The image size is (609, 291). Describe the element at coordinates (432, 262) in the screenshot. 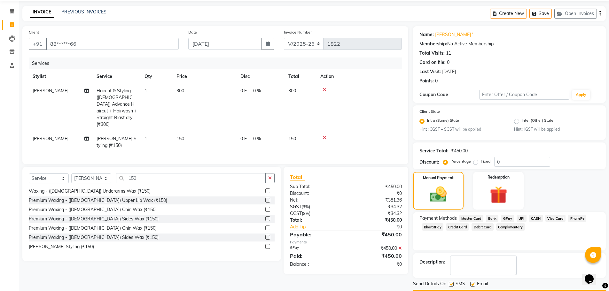

I see `div: Description:` at that location.